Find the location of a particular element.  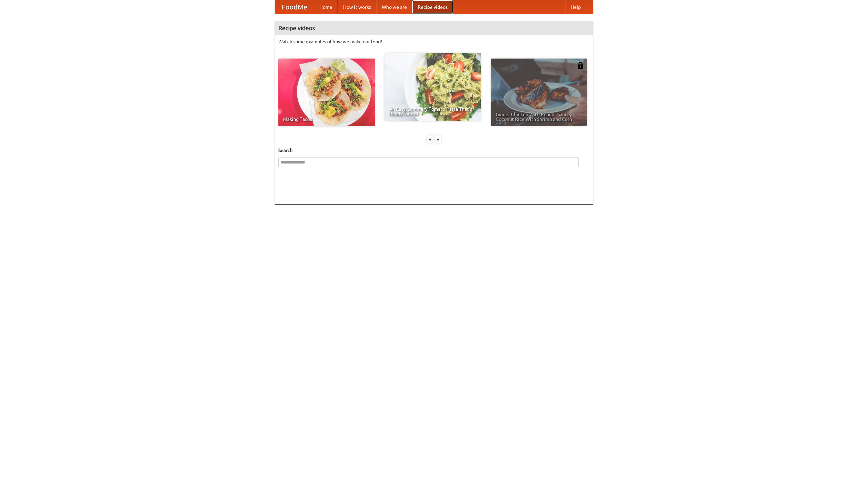

a: Making Tacos is located at coordinates (327, 92).